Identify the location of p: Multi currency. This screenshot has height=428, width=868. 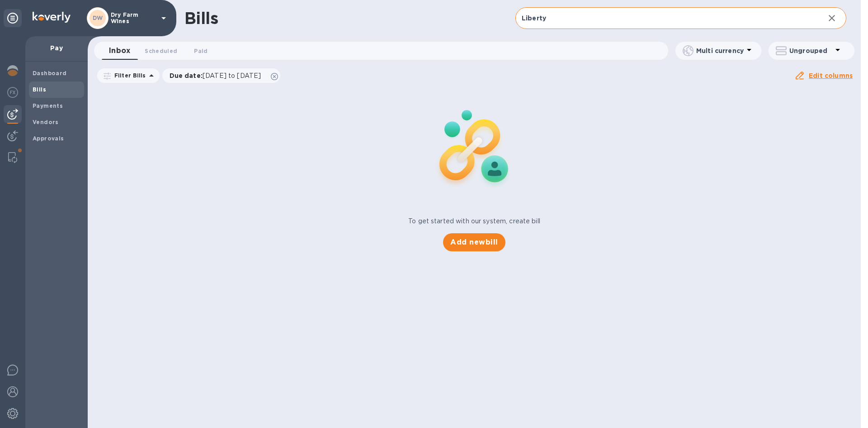
(720, 51).